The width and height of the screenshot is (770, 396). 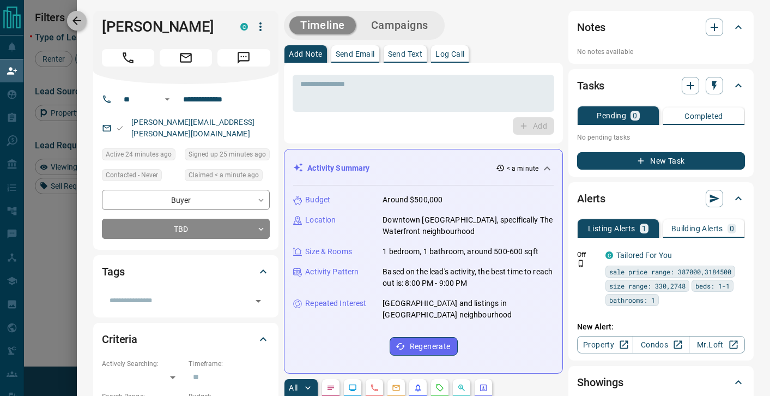 What do you see at coordinates (717, 344) in the screenshot?
I see `a: Mr.Loft` at bounding box center [717, 344].